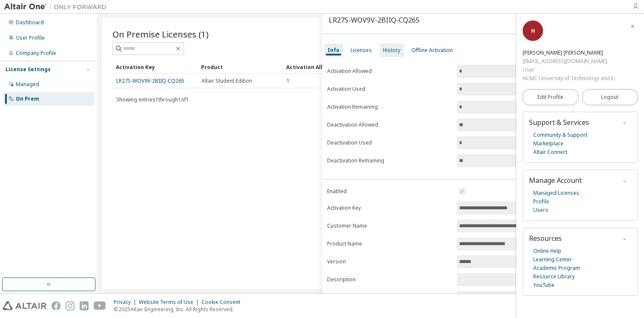  I want to click on label: Activation Used, so click(389, 89).